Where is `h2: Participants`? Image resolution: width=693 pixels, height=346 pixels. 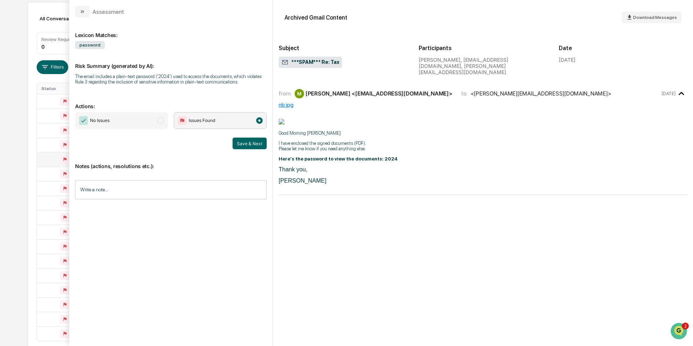
h2: Participants is located at coordinates (483, 48).